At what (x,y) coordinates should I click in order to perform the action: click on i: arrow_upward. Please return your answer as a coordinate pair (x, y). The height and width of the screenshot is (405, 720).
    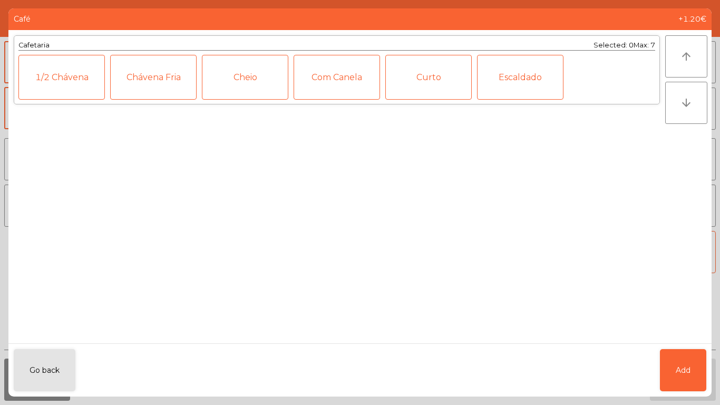
    Looking at the image, I should click on (686, 56).